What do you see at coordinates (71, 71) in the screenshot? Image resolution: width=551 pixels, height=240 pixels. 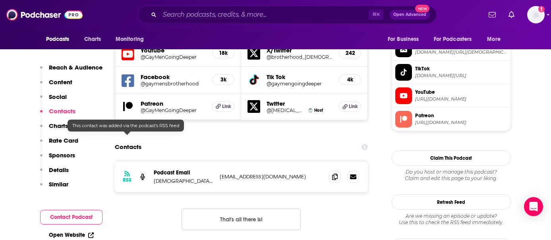 I see `button: Reach & Audience` at bounding box center [71, 71].